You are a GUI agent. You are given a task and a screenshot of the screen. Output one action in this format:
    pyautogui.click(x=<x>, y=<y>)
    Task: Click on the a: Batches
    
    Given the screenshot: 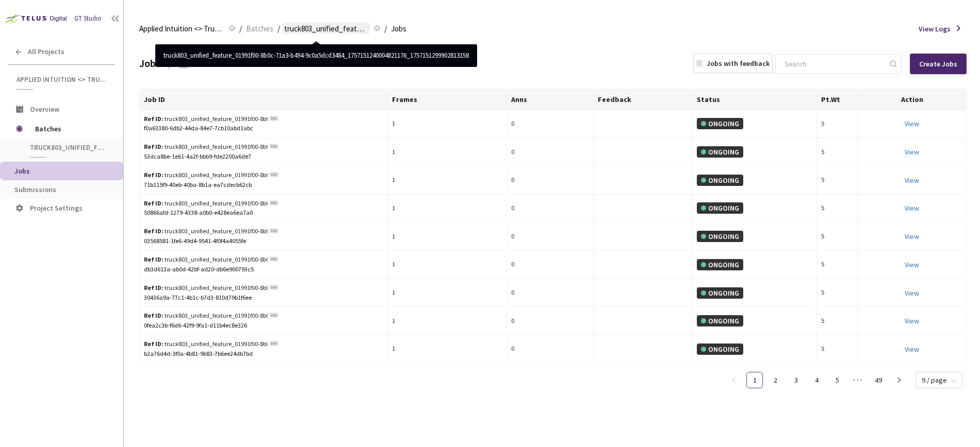 What is the action you would take?
    pyautogui.click(x=260, y=28)
    